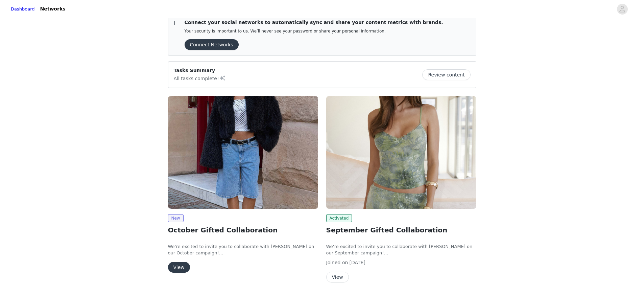 The image size is (644, 295). Describe the element at coordinates (176, 218) in the screenshot. I see `span: New` at that location.